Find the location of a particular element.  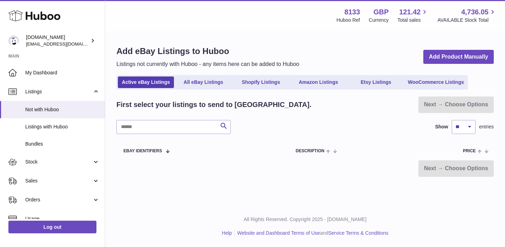

span: Orders is located at coordinates (59, 200).